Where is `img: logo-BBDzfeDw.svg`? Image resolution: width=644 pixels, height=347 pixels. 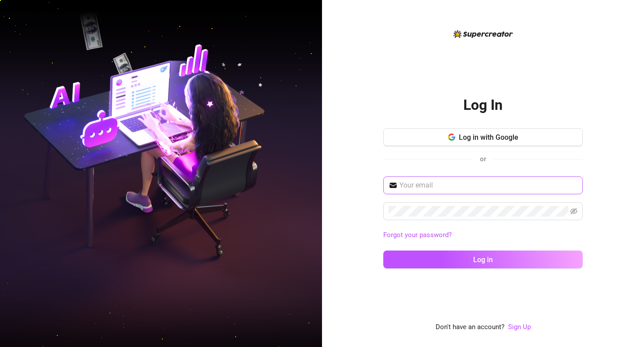
img: logo-BBDzfeDw.svg is located at coordinates (483, 34).